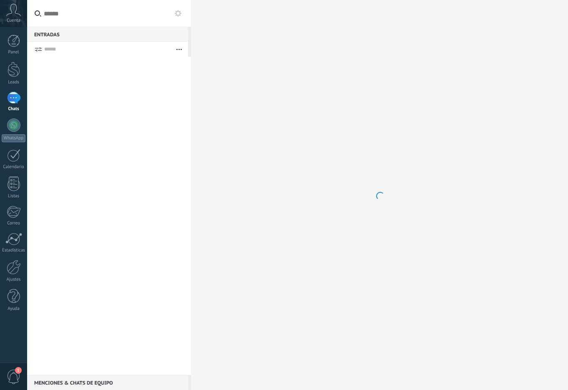  Describe the element at coordinates (14, 279) in the screenshot. I see `div: Ajustes` at that location.